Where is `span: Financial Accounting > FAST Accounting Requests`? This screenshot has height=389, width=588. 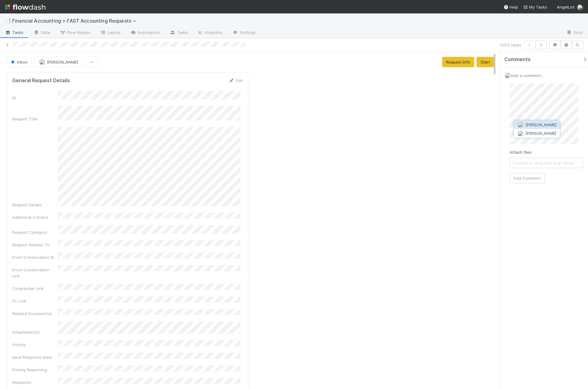
span: Financial Accounting > FAST Accounting Requests is located at coordinates (76, 21).